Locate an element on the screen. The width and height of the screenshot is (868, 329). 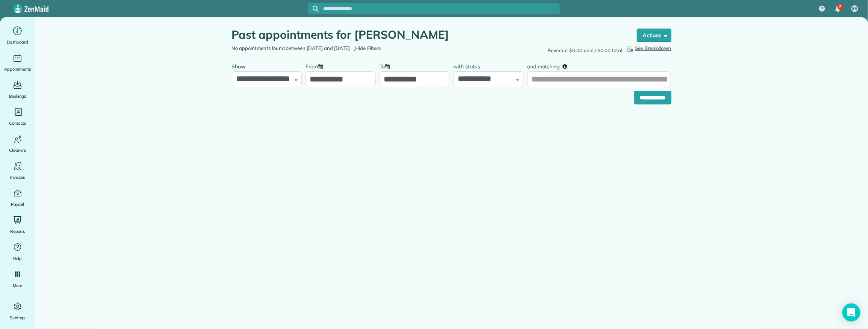
span: Help is located at coordinates (17, 259).